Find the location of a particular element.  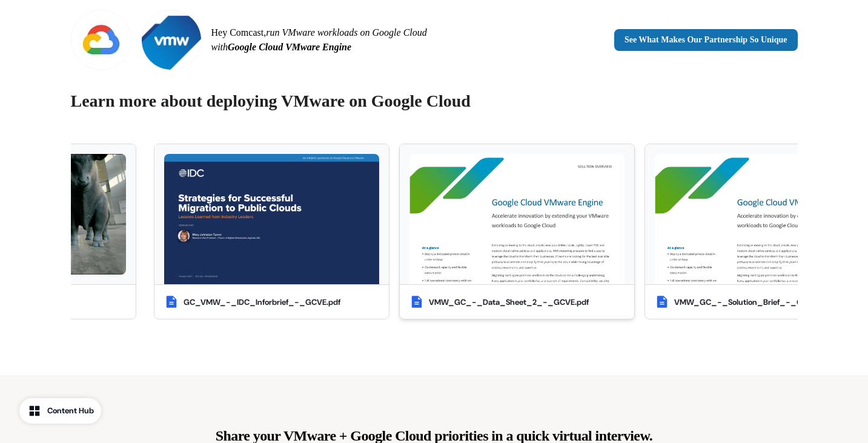

p: Hey Comcast, is located at coordinates (321, 40).